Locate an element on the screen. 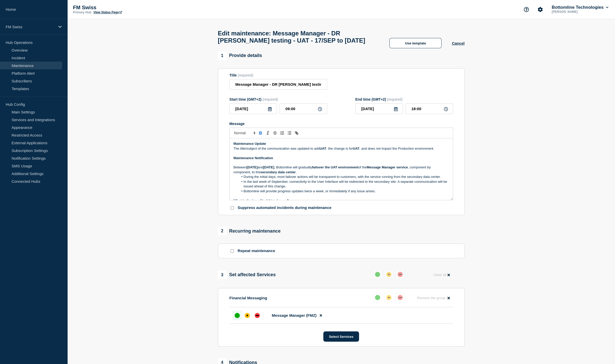  strong: What is the benefit of this change? is located at coordinates (261, 201).